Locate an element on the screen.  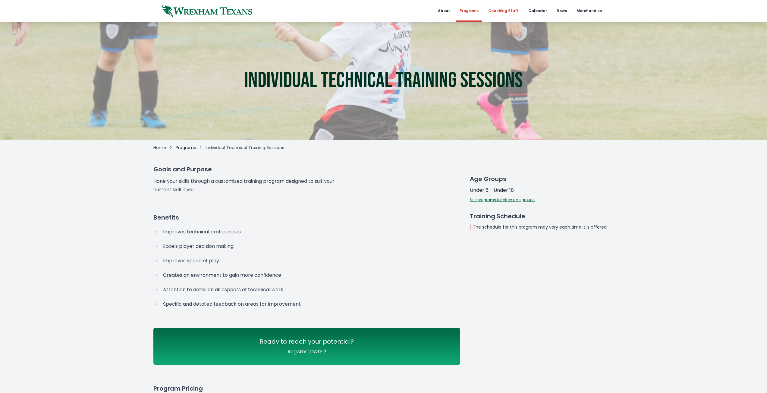
p: Hone your skills through a customized training program designed to suit your current skill level. is located at coordinates (251, 186).